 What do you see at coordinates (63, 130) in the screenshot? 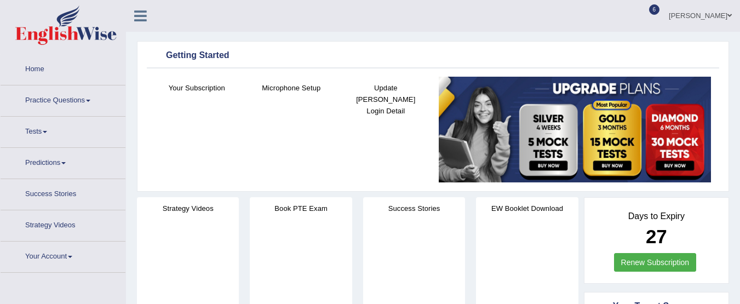
I see `a: Tests` at bounding box center [63, 130].